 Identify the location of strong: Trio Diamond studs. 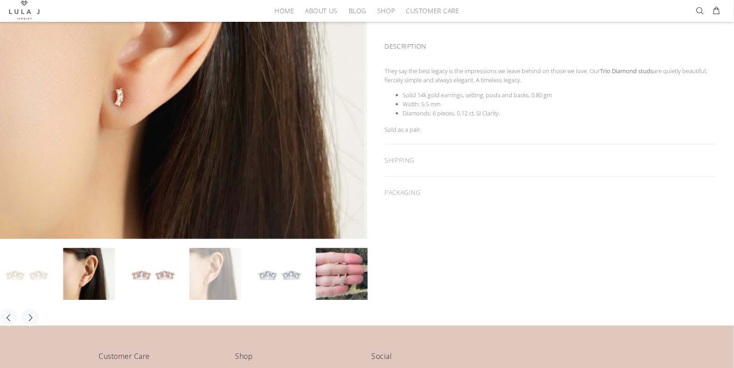
(627, 71).